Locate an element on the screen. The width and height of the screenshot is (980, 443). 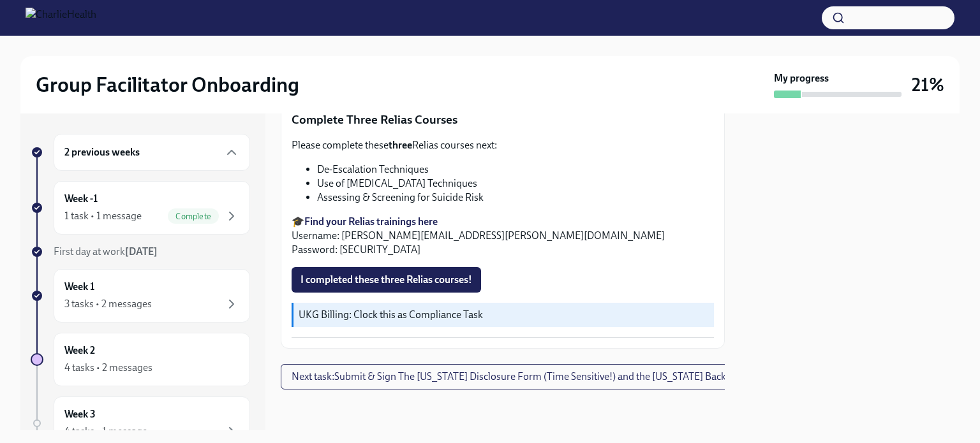
span: Complete is located at coordinates (193, 216).